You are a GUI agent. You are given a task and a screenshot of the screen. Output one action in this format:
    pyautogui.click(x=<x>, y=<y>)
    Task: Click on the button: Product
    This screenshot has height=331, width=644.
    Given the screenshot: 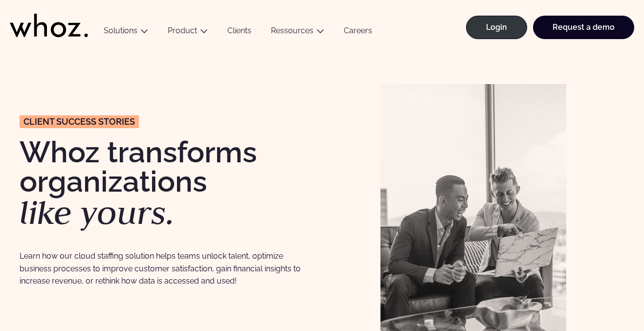 What is the action you would take?
    pyautogui.click(x=188, y=32)
    